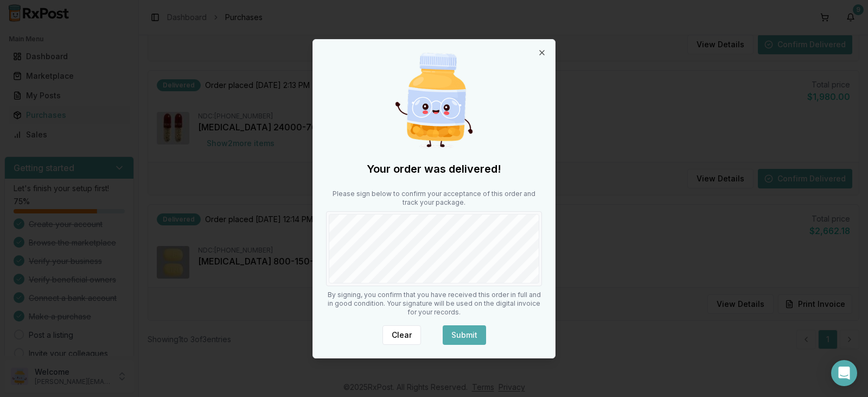  What do you see at coordinates (434, 100) in the screenshot?
I see `img: Happy Pill Bottle` at bounding box center [434, 100].